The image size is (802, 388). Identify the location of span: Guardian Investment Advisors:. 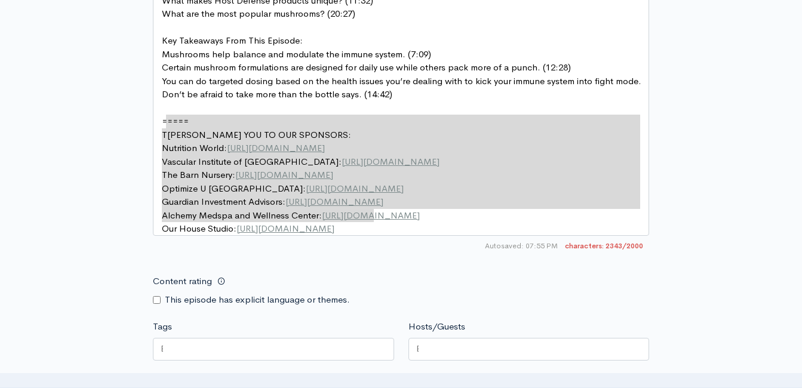
(223, 201).